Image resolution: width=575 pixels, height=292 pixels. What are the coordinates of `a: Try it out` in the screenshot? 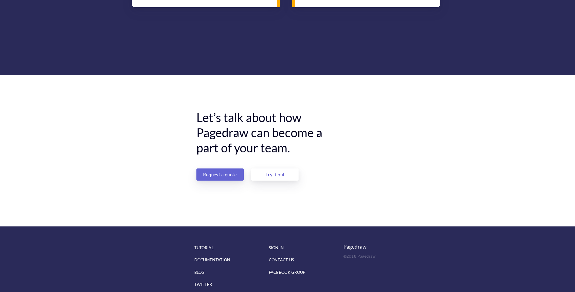 It's located at (275, 174).